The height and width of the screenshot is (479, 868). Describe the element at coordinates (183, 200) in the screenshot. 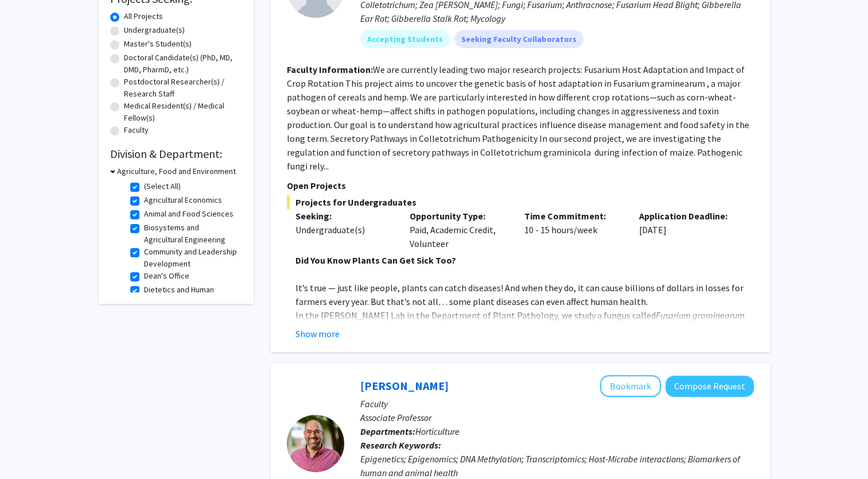

I see `label: Agricultural Economics` at that location.